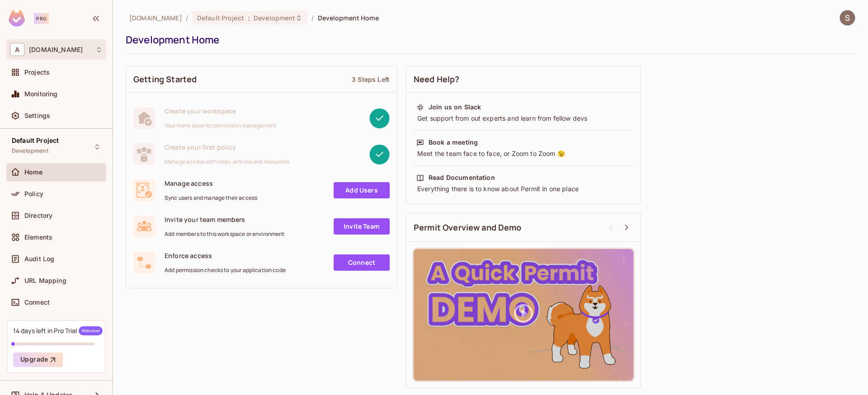 The image size is (868, 395). I want to click on div: Get support from out experts and learn from fellow devs, so click(524, 118).